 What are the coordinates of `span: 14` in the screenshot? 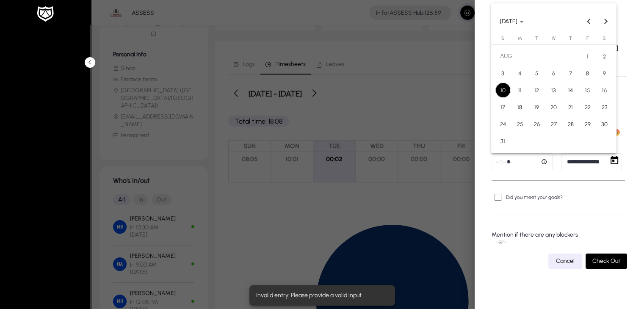 It's located at (571, 91).